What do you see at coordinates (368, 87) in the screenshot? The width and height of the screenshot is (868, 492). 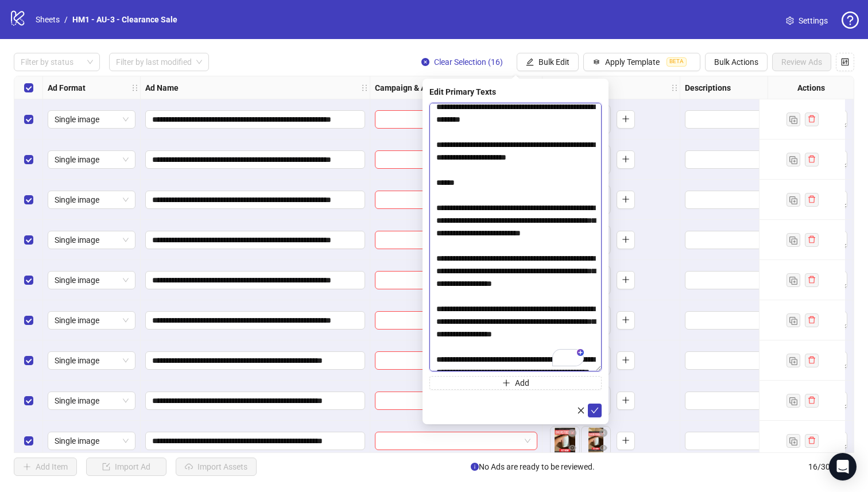 I see `div: Resize Ad Name column` at bounding box center [368, 87].